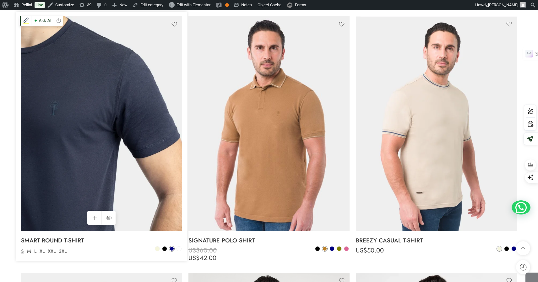 The image size is (538, 282). What do you see at coordinates (52, 251) in the screenshot?
I see `a: XXL` at bounding box center [52, 251].